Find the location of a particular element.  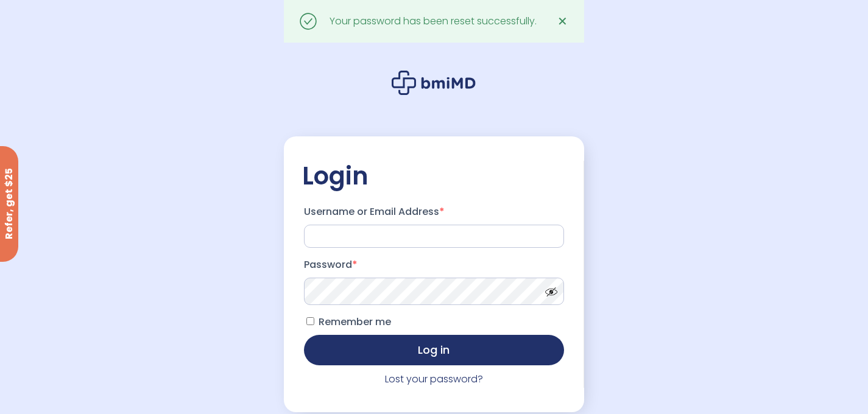

div: Your password has been reset successfully. is located at coordinates (433, 21).